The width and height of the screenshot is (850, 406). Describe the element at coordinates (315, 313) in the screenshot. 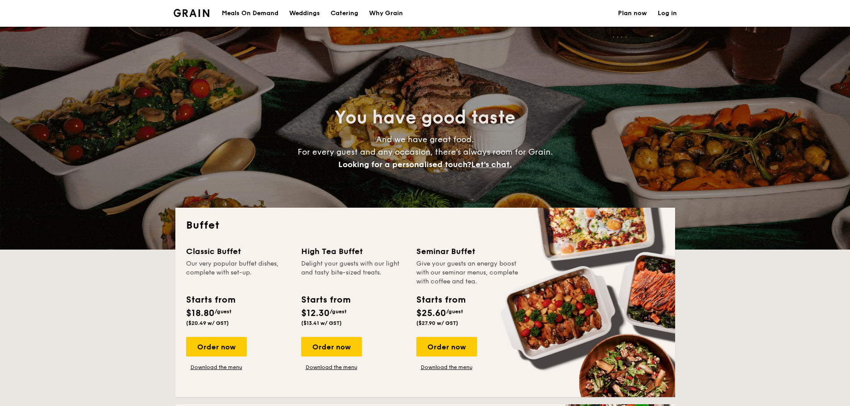

I see `span: $12.30` at that location.